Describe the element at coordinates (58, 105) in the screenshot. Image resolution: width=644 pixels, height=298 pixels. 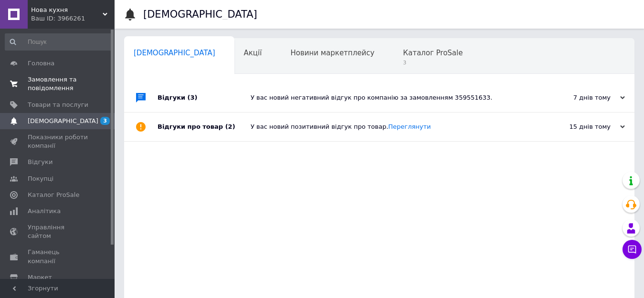
I see `span: Товари та послуги` at that location.